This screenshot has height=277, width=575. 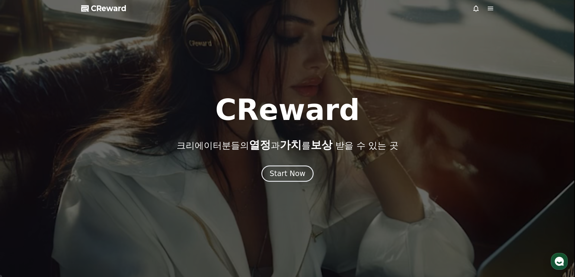 What do you see at coordinates (287, 110) in the screenshot?
I see `h1: CReward` at bounding box center [287, 110].